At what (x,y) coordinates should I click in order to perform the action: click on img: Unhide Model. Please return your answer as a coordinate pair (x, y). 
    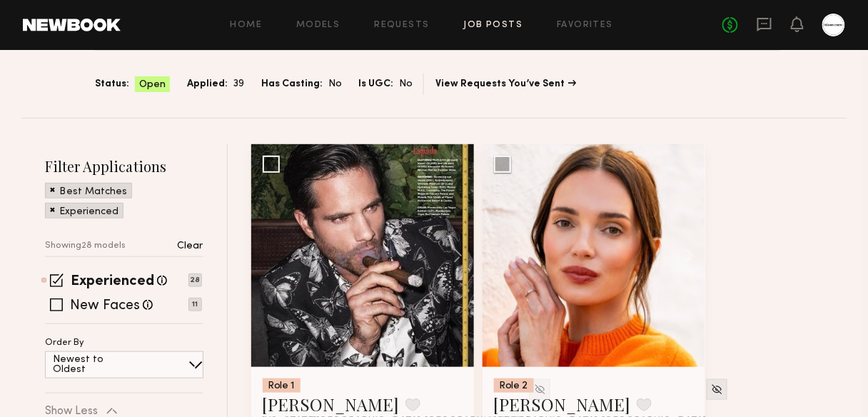
    Looking at the image, I should click on (716, 389).